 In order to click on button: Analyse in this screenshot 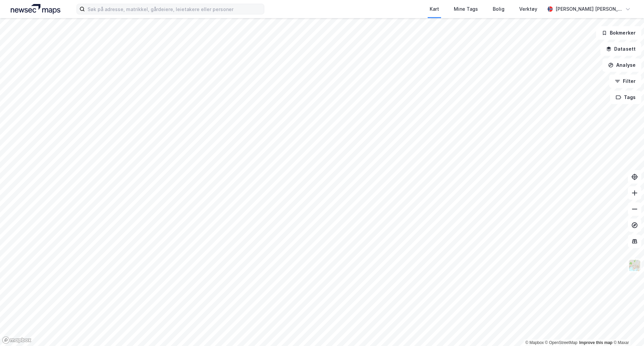, I will do `click(622, 65)`.